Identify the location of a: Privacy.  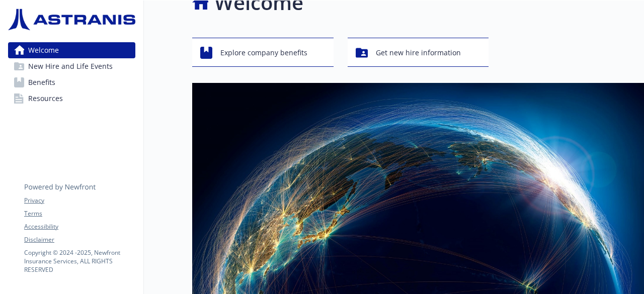
(79, 200).